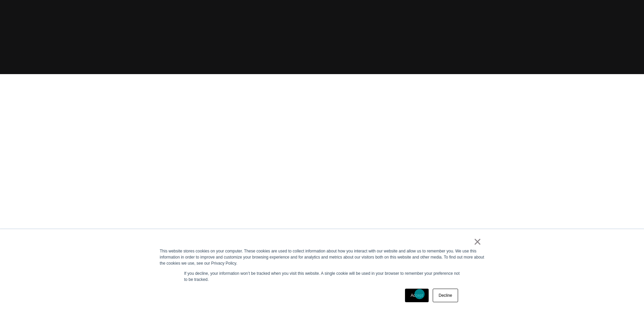  Describe the element at coordinates (416, 295) in the screenshot. I see `a: Accept` at that location.